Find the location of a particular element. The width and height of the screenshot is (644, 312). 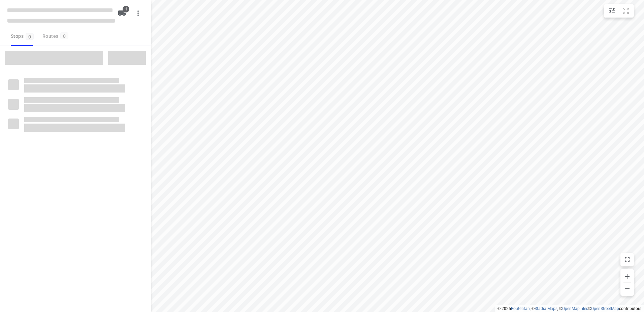

button: Map settings is located at coordinates (613, 11).